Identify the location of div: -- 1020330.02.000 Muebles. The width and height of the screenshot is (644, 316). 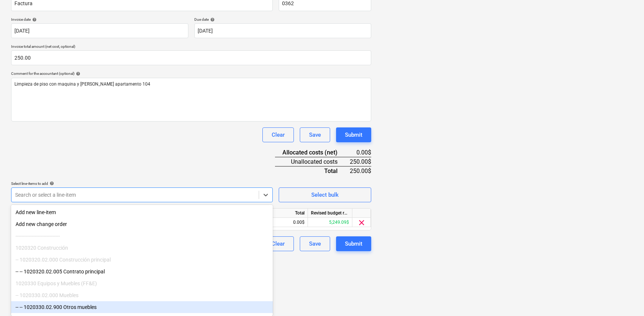
(141, 295).